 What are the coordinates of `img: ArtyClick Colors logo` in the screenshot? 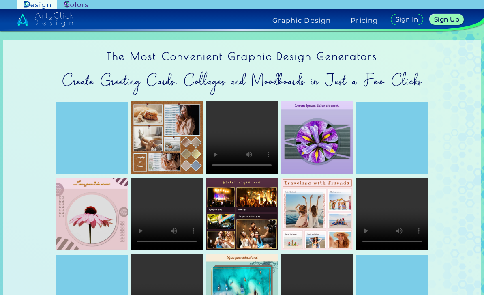 It's located at (76, 4).